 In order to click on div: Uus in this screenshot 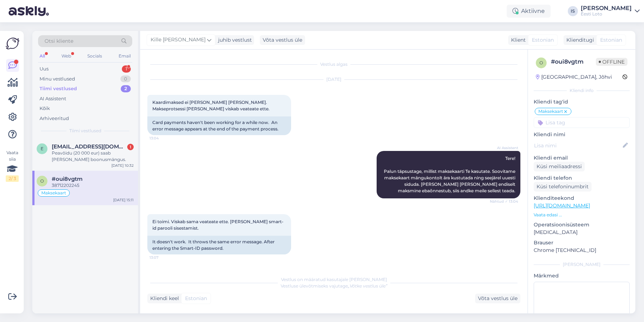, I will do `click(44, 69)`.